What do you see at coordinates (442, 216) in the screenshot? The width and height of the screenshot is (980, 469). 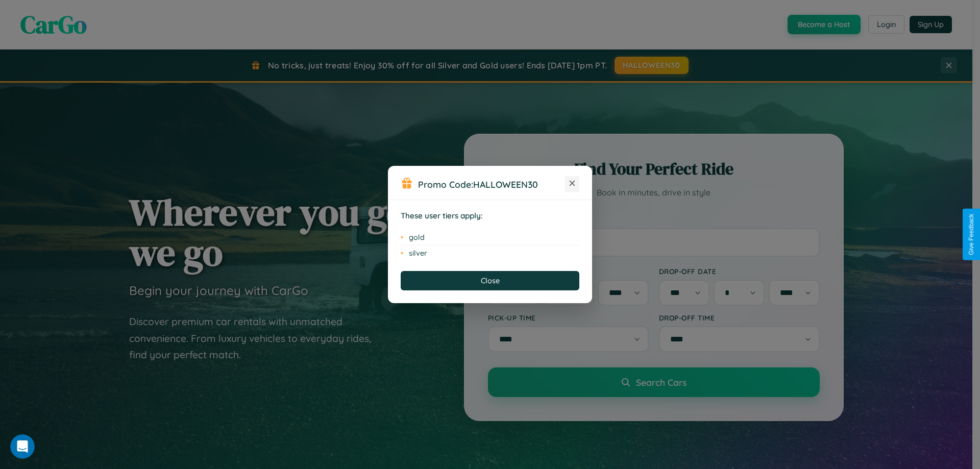 I see `strong: These user tiers apply:` at bounding box center [442, 216].